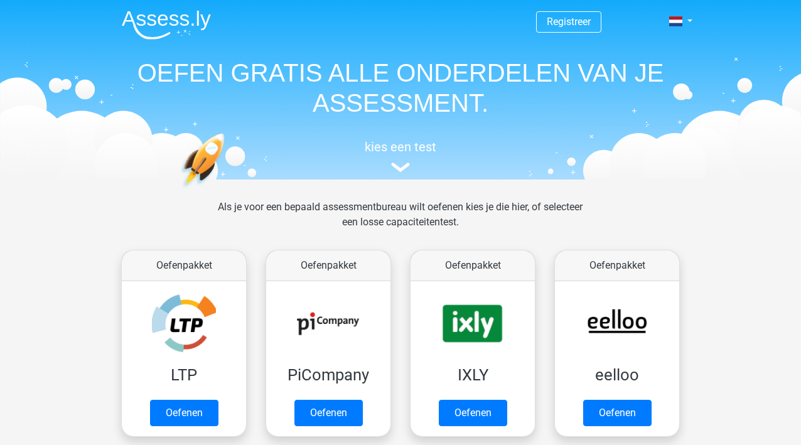 The image size is (801, 445). What do you see at coordinates (166, 24) in the screenshot?
I see `img: Assessly` at bounding box center [166, 24].